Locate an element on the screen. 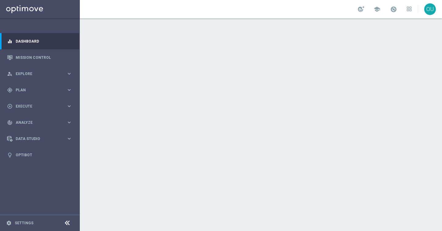  button: Mission Control is located at coordinates (40, 58).